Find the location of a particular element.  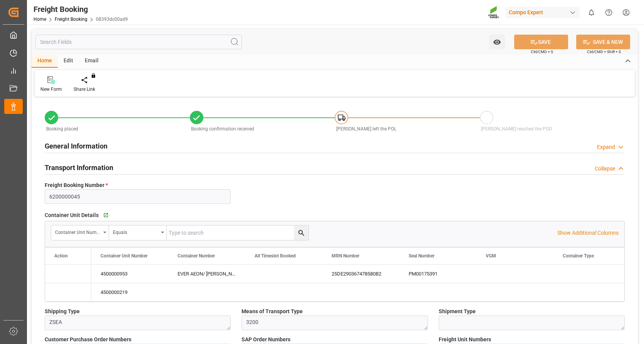

span: MRN Number is located at coordinates (345, 256).